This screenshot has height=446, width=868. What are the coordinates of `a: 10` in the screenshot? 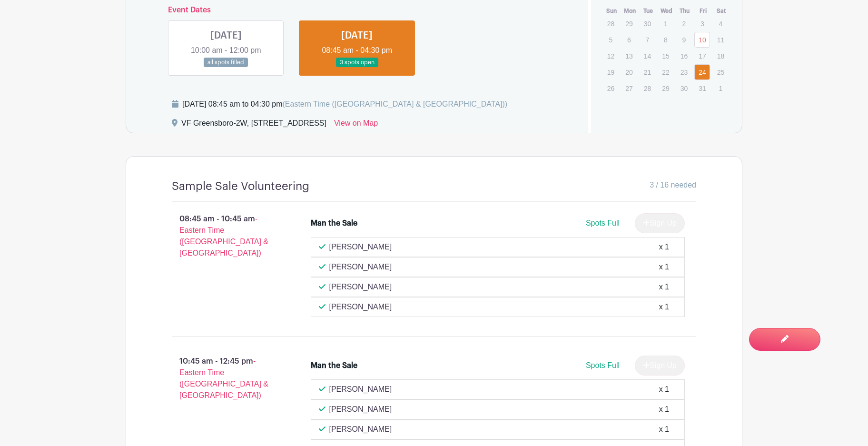 It's located at (702, 39).